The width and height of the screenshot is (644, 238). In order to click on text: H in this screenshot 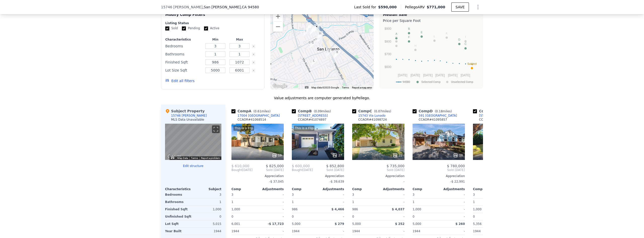, I will do `click(416, 45)`.